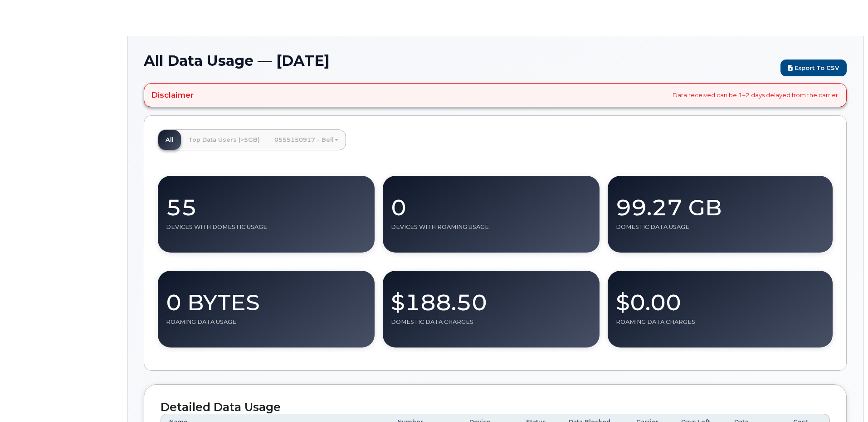  What do you see at coordinates (720, 322) in the screenshot?
I see `div: Roaming Data Charges` at bounding box center [720, 322].